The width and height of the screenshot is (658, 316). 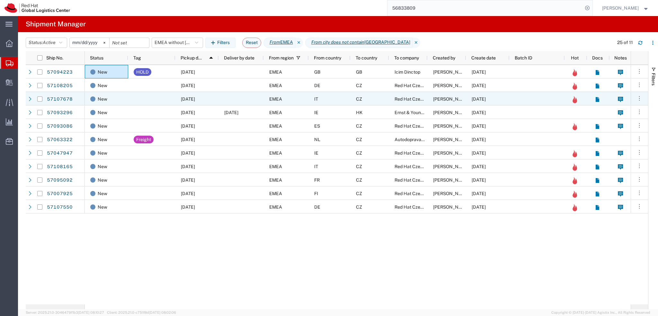 I want to click on button: Status:Active, so click(x=46, y=43).